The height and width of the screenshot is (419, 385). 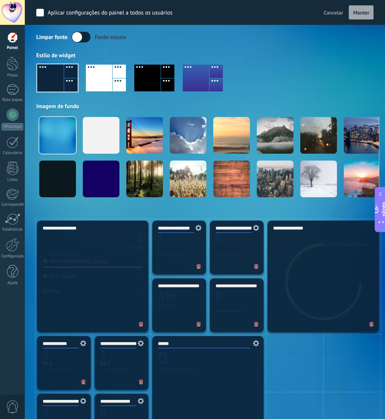 What do you see at coordinates (110, 13) in the screenshot?
I see `div: Aplicar configurações do painel a todos os usuários` at bounding box center [110, 13].